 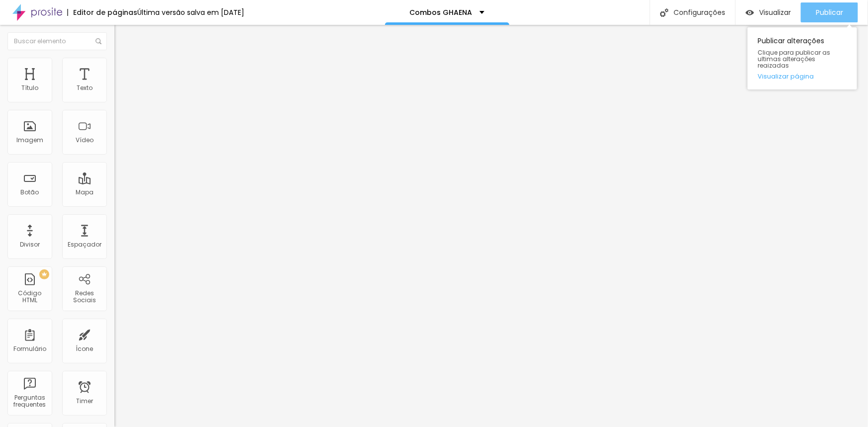 I want to click on div: Texto, so click(x=84, y=88).